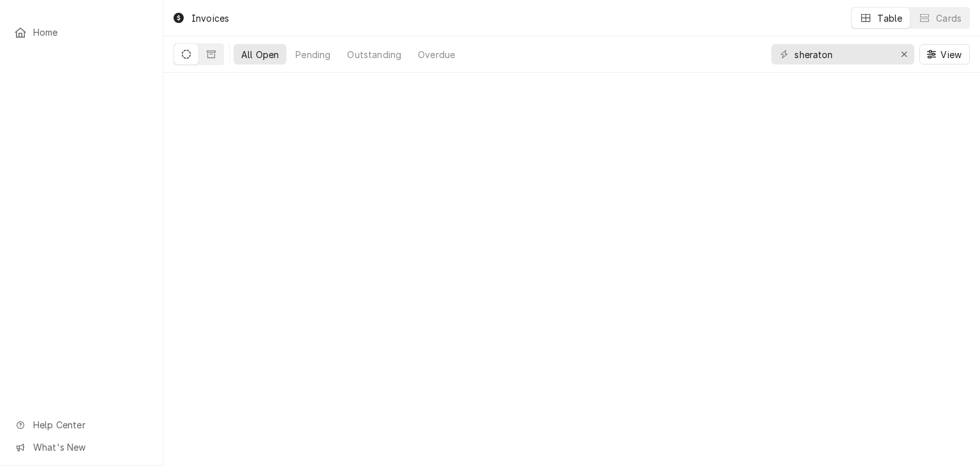 This screenshot has width=980, height=466. Describe the element at coordinates (90, 447) in the screenshot. I see `span: What's New` at that location.